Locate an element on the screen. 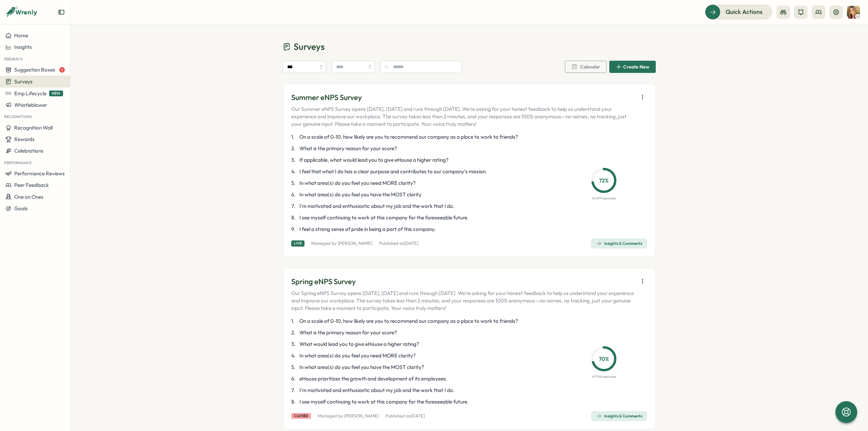 The width and height of the screenshot is (868, 431). span: I feel that what I do has a clear purpose and contributes to our company's mission. is located at coordinates (393, 171).